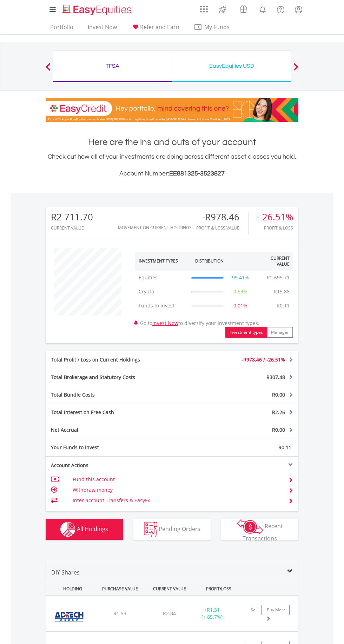  What do you see at coordinates (223, 9) in the screenshot?
I see `img: thrive-v2.svg` at bounding box center [223, 9].